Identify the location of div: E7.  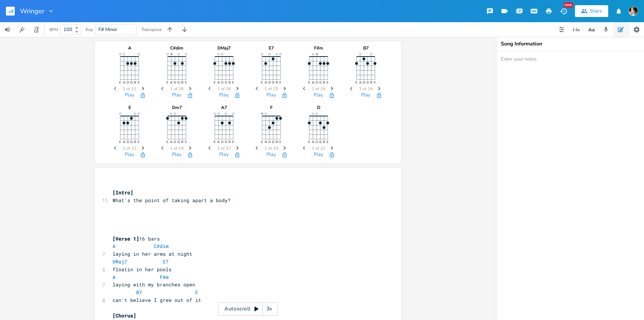
(271, 48).